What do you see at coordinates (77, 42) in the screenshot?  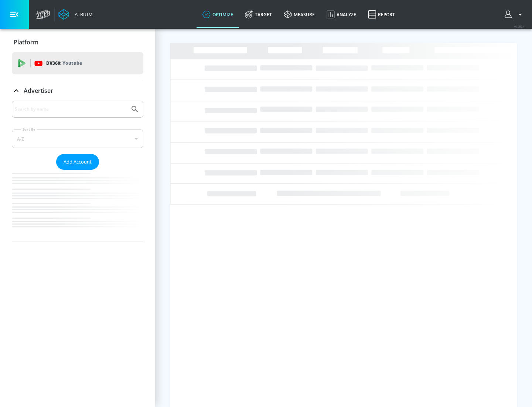 I see `div: Platform` at bounding box center [77, 42].